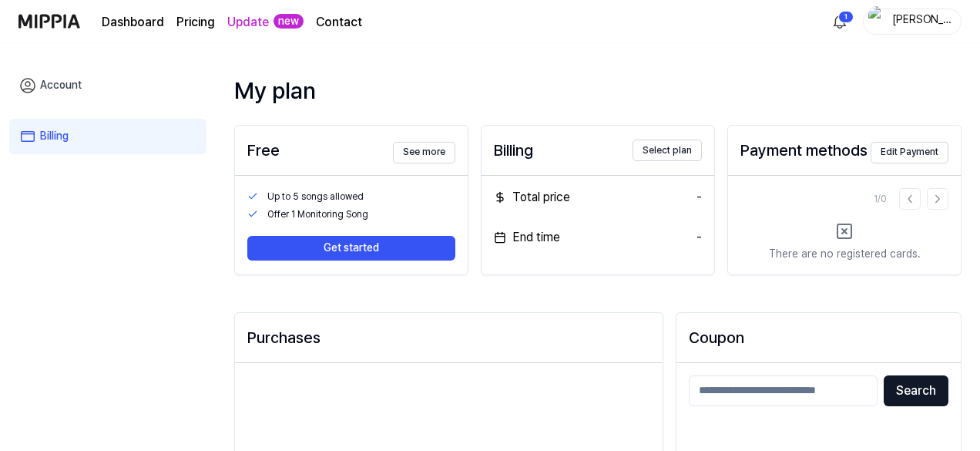 The width and height of the screenshot is (980, 451). Describe the element at coordinates (531, 198) in the screenshot. I see `div: Total price` at that location.